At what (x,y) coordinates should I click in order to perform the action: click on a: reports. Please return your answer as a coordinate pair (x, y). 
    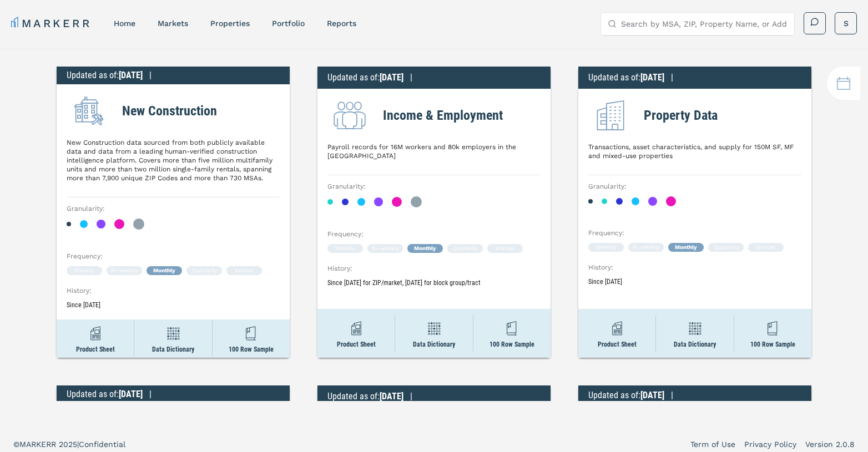
    Looking at the image, I should click on (341, 24).